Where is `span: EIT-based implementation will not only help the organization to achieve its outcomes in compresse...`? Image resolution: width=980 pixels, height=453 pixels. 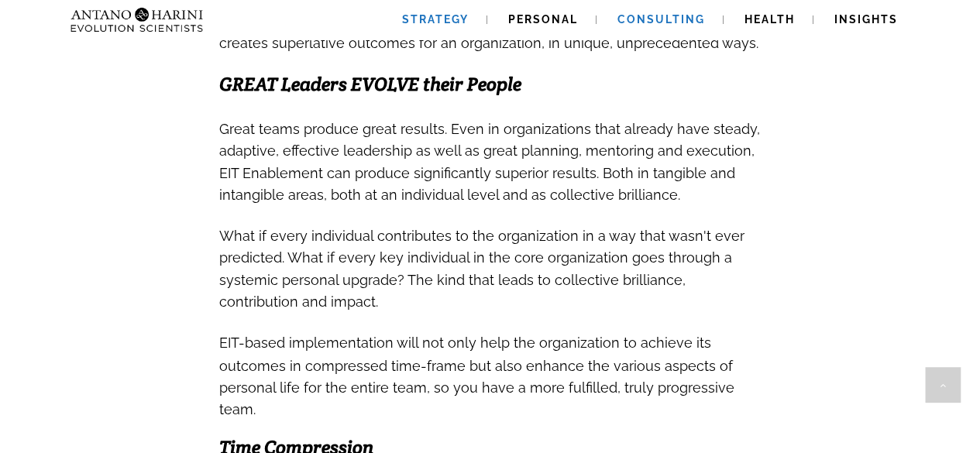
span: EIT-based implementation will not only help the organization to achieve its outcomes in compresse... is located at coordinates (477, 376).